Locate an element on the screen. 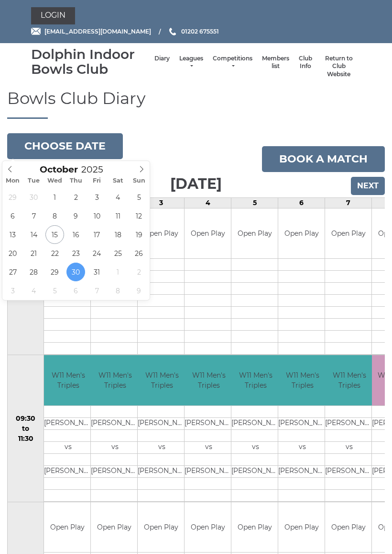 The height and width of the screenshot is (554, 392). span: Thu is located at coordinates (76, 180).